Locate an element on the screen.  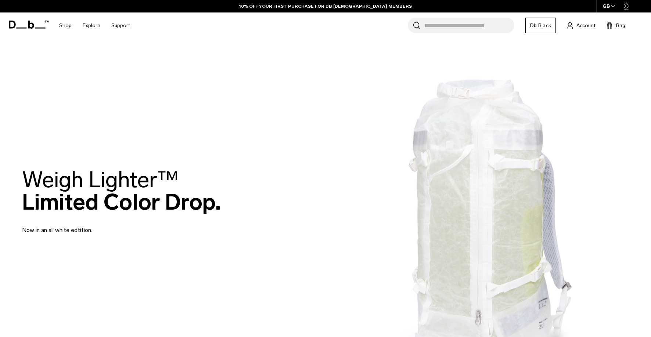
span: Weigh Lighter™ is located at coordinates (100, 180).